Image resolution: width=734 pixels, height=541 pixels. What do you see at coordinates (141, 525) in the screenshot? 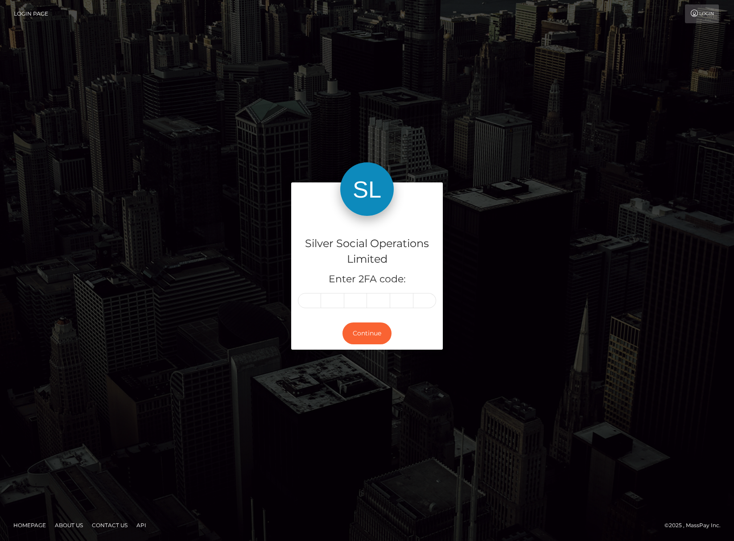
I see `a: API` at bounding box center [141, 525].